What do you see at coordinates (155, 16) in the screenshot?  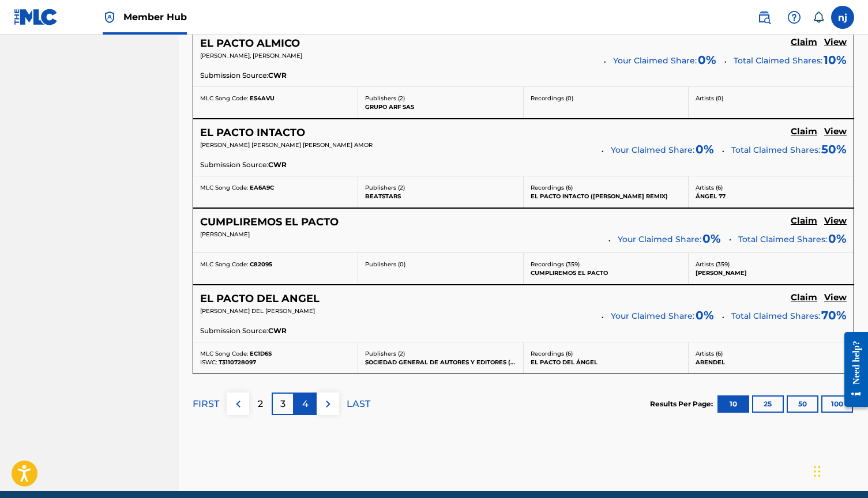 I see `span: Member Hub` at bounding box center [155, 16].